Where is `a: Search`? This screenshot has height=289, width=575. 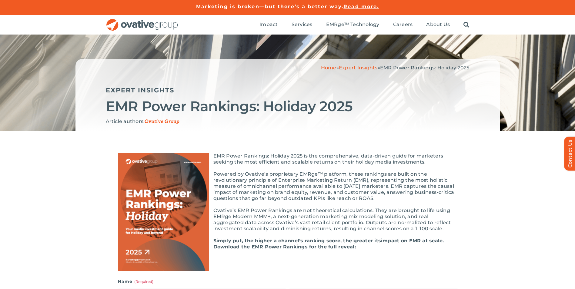 a: Search is located at coordinates (466, 25).